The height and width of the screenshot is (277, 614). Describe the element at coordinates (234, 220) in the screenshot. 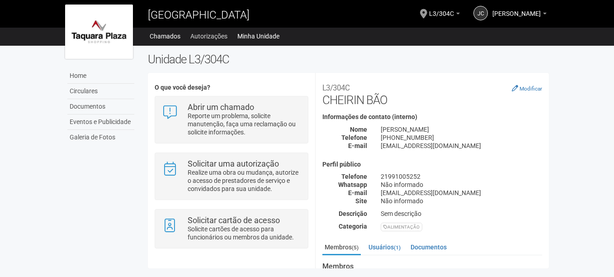

I see `strong: Solicitar cartão de acesso` at that location.